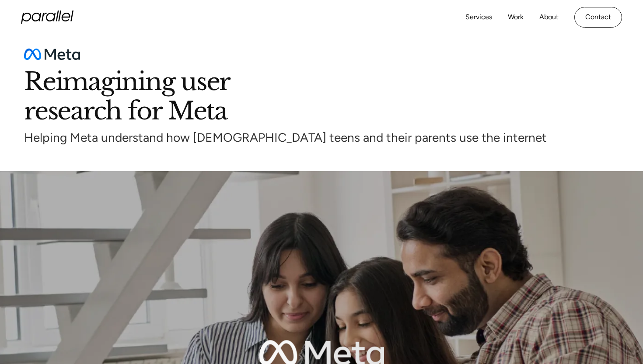  I want to click on img: abcd logo, so click(52, 54).